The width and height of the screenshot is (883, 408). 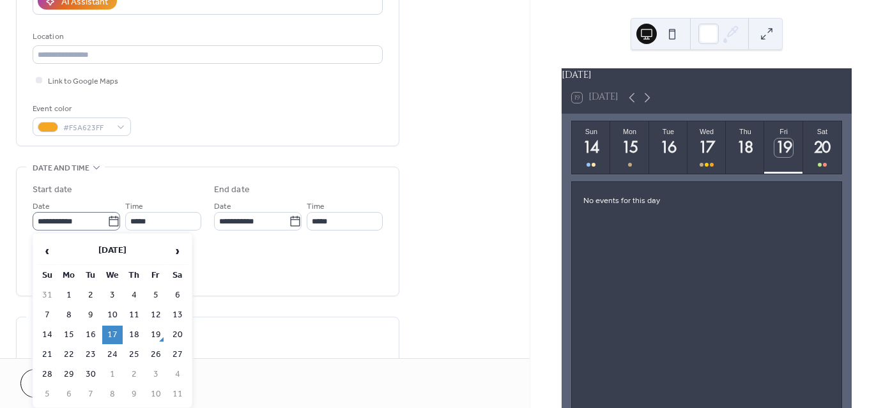 What do you see at coordinates (47, 374) in the screenshot?
I see `td: 28` at bounding box center [47, 374].